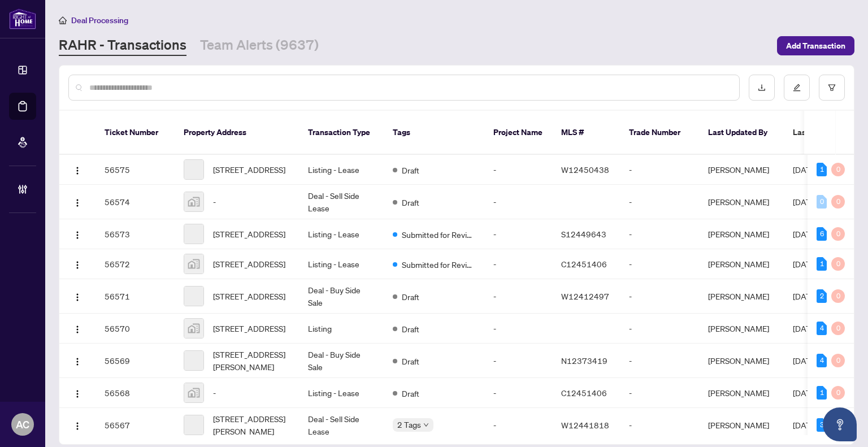 This screenshot has height=447, width=868. I want to click on span: W12441818, so click(585, 424).